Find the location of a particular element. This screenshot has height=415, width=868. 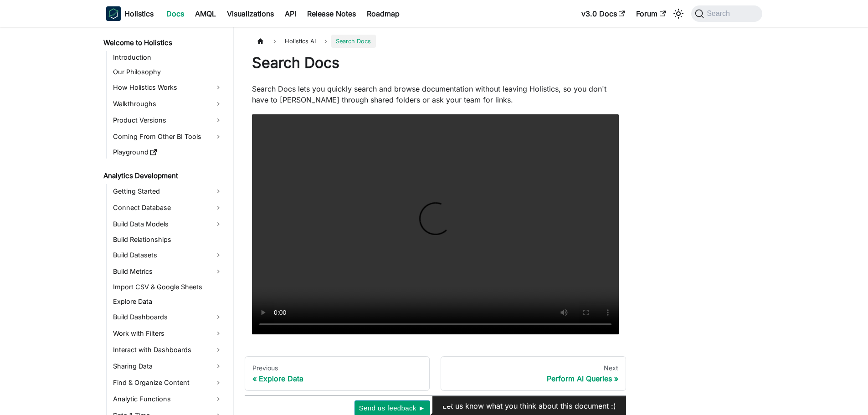

a: How Holistics Works is located at coordinates (168, 88).